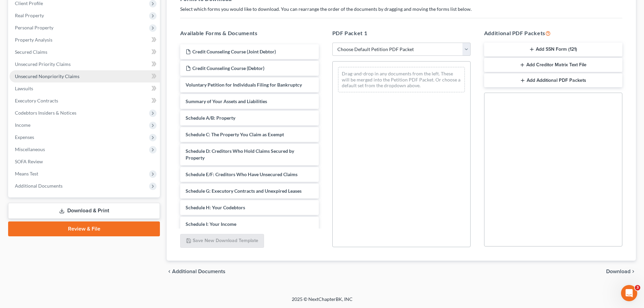  I want to click on a: Download & Print, so click(84, 211).